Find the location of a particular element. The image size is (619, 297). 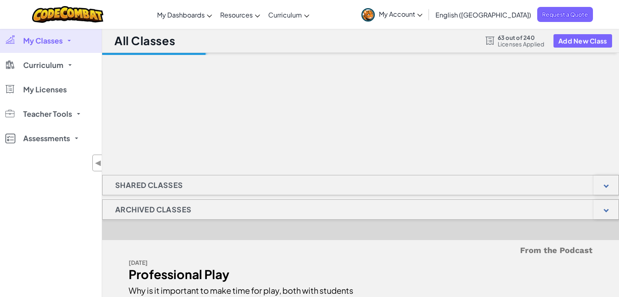

img: avatar is located at coordinates (368, 15).